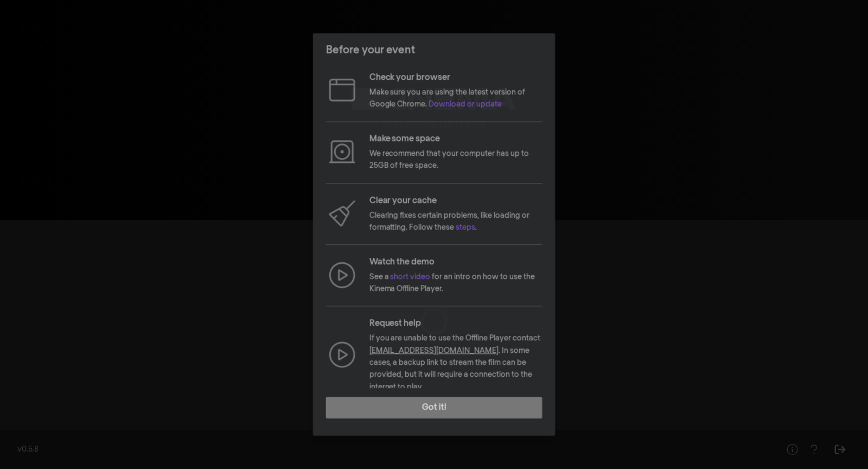 The height and width of the screenshot is (469, 868). I want to click on p: Watch the demo, so click(455, 262).